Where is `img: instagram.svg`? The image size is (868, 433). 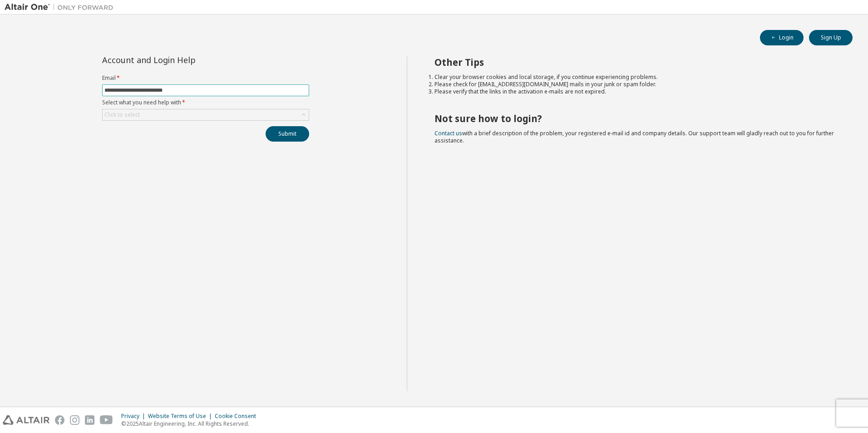 img: instagram.svg is located at coordinates (74, 420).